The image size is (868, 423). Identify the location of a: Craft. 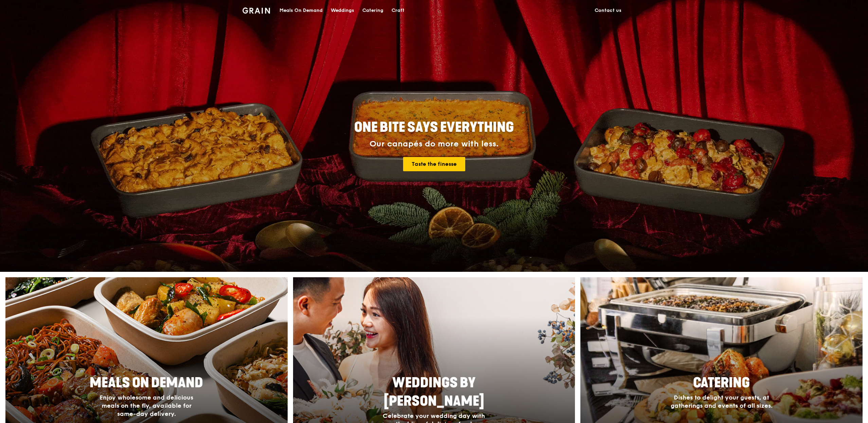
(398, 11).